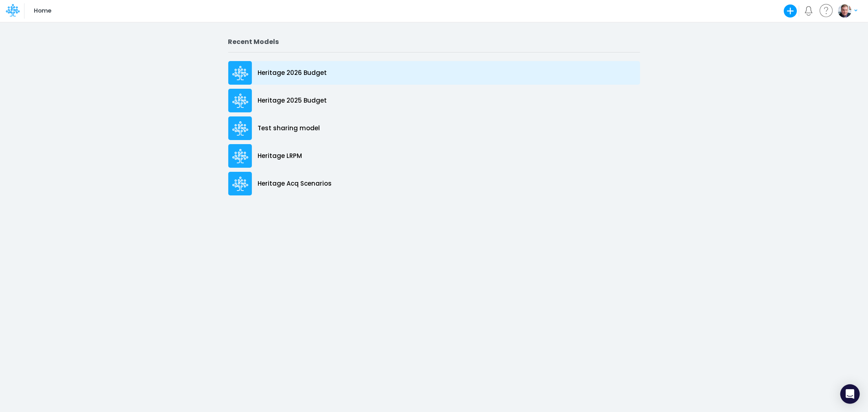 Image resolution: width=868 pixels, height=412 pixels. What do you see at coordinates (434, 101) in the screenshot?
I see `a: Heritage 2025 Budget` at bounding box center [434, 101].